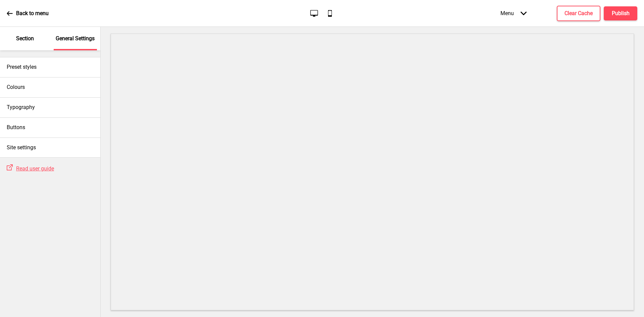 The height and width of the screenshot is (317, 644). What do you see at coordinates (21, 108) in the screenshot?
I see `h4: Typography` at bounding box center [21, 108].